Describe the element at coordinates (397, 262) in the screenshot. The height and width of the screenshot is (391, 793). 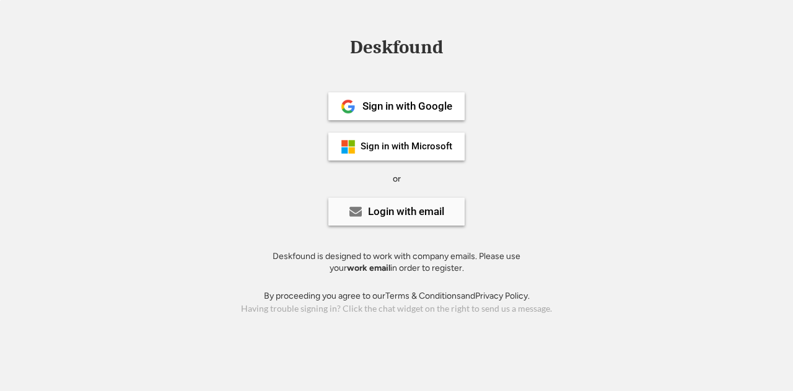
I see `div: Deskfound is designed to work with company emails. Please use your in order to register.` at that location.